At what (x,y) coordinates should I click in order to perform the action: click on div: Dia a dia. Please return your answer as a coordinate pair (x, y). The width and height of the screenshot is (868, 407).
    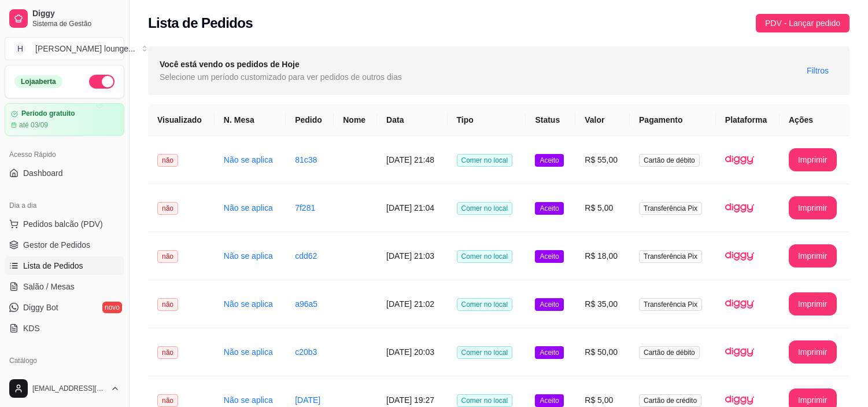
    Looking at the image, I should click on (64, 205).